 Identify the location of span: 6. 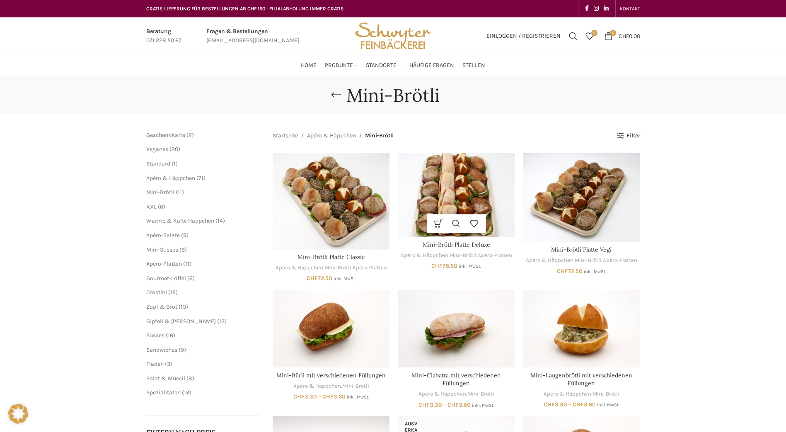
(191, 278).